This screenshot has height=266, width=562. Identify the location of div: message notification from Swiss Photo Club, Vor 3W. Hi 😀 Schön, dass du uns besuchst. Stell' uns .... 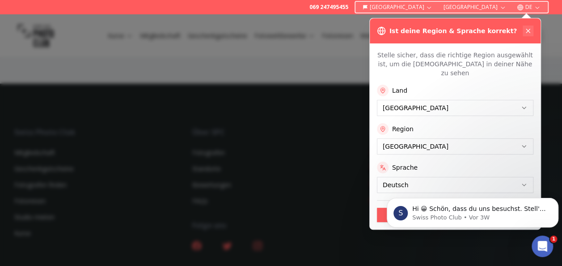
(89, 34).